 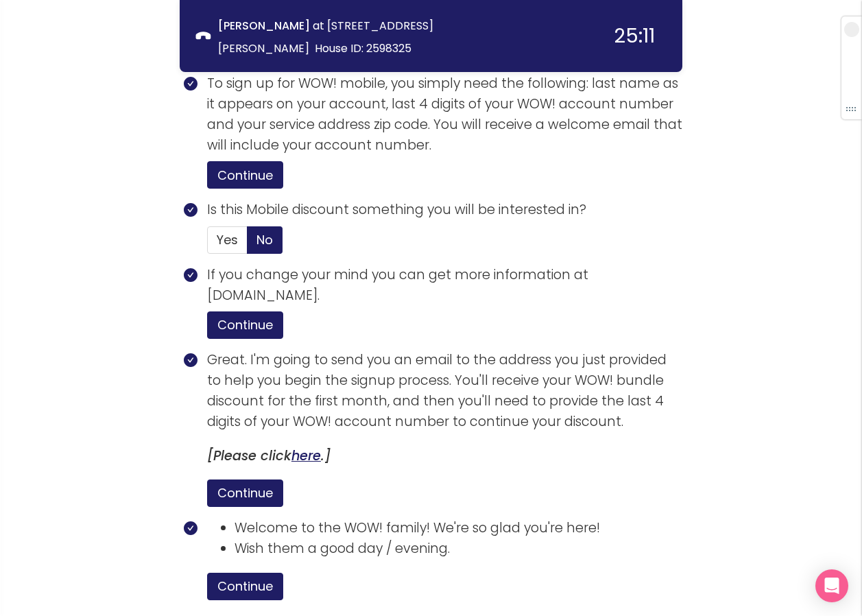 What do you see at coordinates (265, 239) in the screenshot?
I see `span: No` at bounding box center [265, 239].